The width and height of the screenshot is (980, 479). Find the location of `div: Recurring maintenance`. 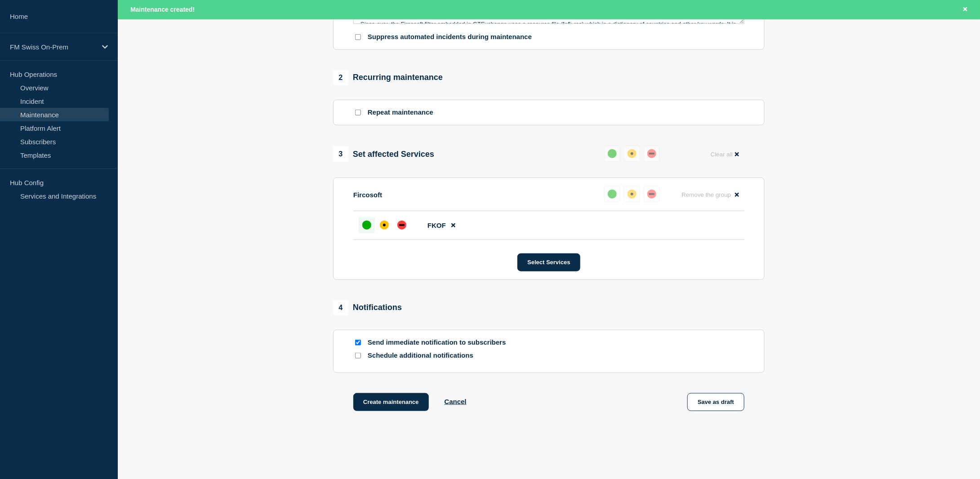

div: Recurring maintenance is located at coordinates (387, 77).